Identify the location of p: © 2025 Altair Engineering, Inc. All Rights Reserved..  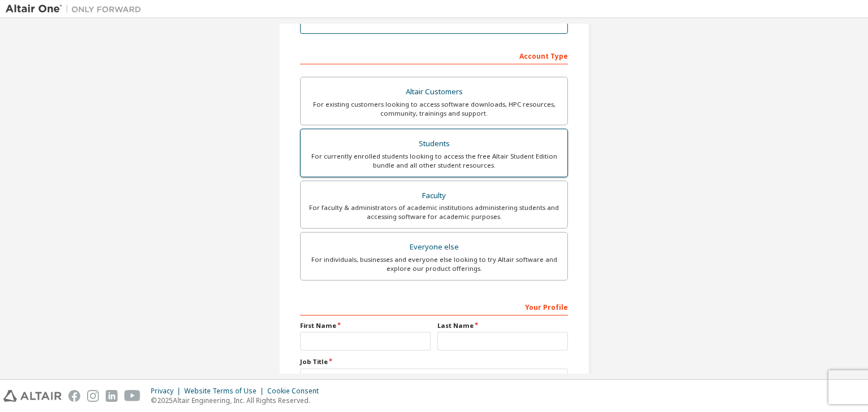
(238, 400).